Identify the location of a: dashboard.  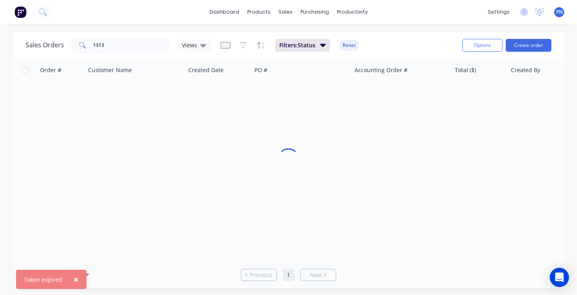
(224, 12).